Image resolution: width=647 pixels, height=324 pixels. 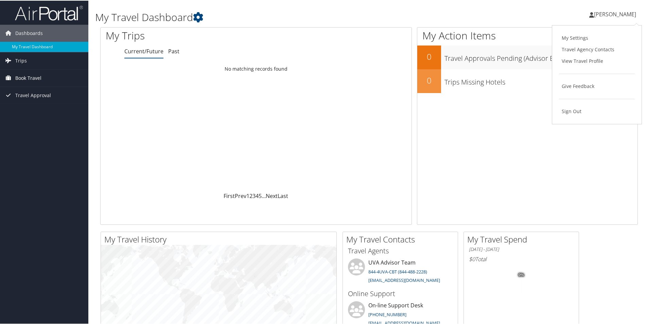 What do you see at coordinates (272, 195) in the screenshot?
I see `a: Next` at bounding box center [272, 195].